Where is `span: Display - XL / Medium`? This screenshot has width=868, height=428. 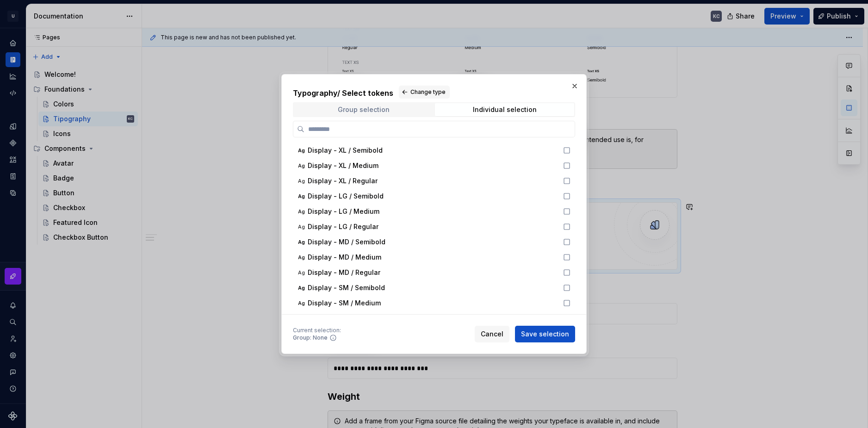 span: Display - XL / Medium is located at coordinates (343, 165).